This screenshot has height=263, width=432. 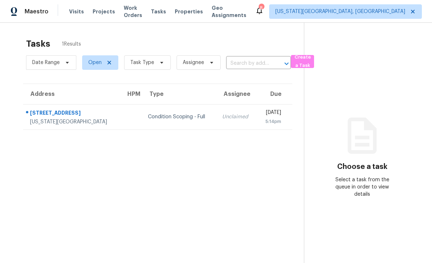 What do you see at coordinates (248, 63) in the screenshot?
I see `input: Search by address` at bounding box center [248, 63].